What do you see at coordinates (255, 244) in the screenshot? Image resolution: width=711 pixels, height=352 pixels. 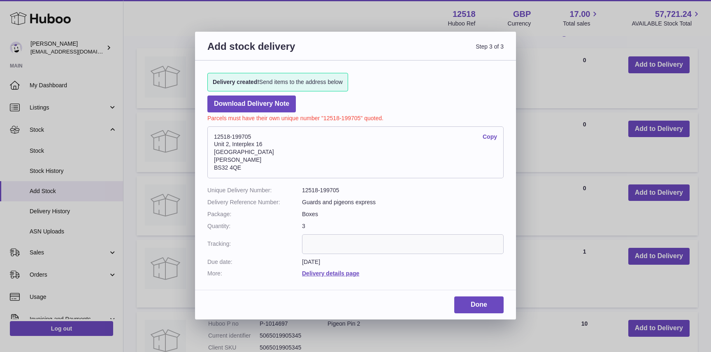 I see `dt: Tracking:` at bounding box center [255, 244].